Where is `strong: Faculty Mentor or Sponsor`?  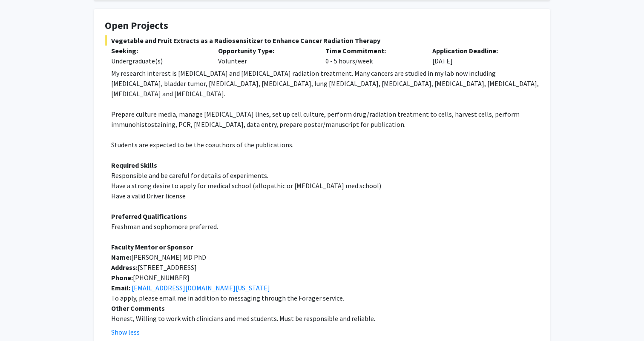 strong: Faculty Mentor or Sponsor is located at coordinates (152, 247).